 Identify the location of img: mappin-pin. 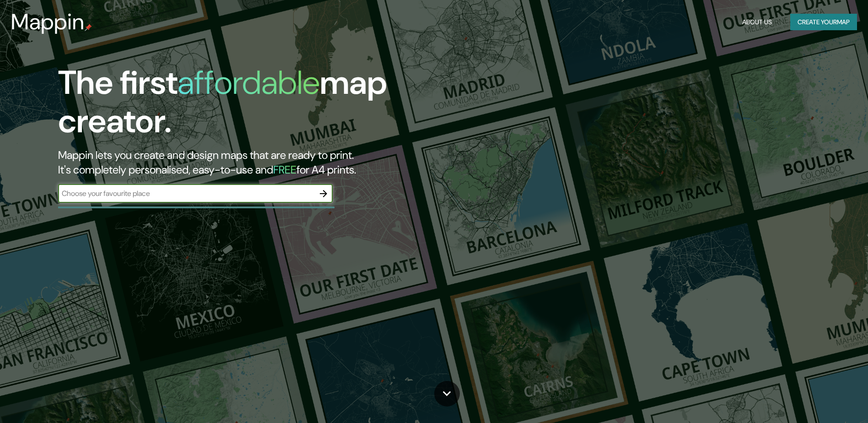
(88, 27).